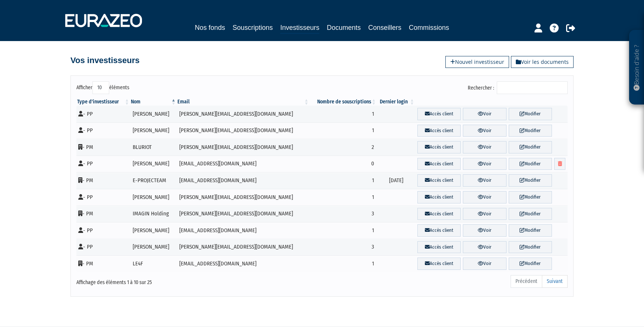 The width and height of the screenshot is (644, 327). Describe the element at coordinates (343, 164) in the screenshot. I see `td: 0` at that location.